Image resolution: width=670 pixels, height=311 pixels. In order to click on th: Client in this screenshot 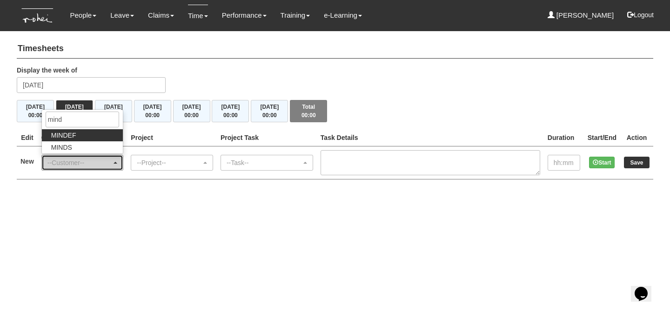, I will do `click(82, 138)`.